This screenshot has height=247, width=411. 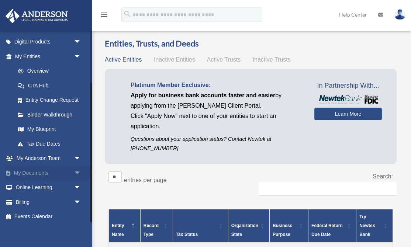 What do you see at coordinates (123, 59) in the screenshot?
I see `span: Active Entities` at bounding box center [123, 59].